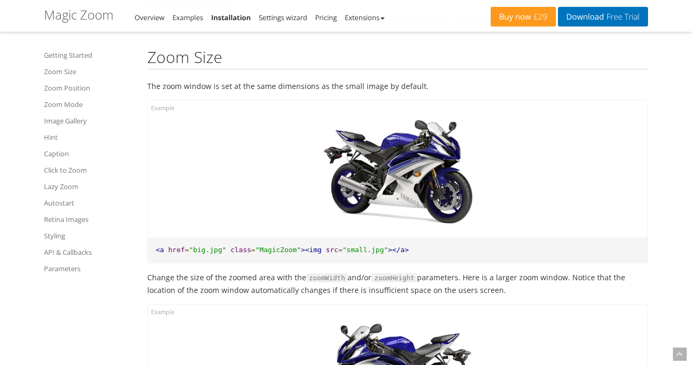 The image size is (692, 365). What do you see at coordinates (89, 121) in the screenshot?
I see `a: Image Gallery` at bounding box center [89, 121].